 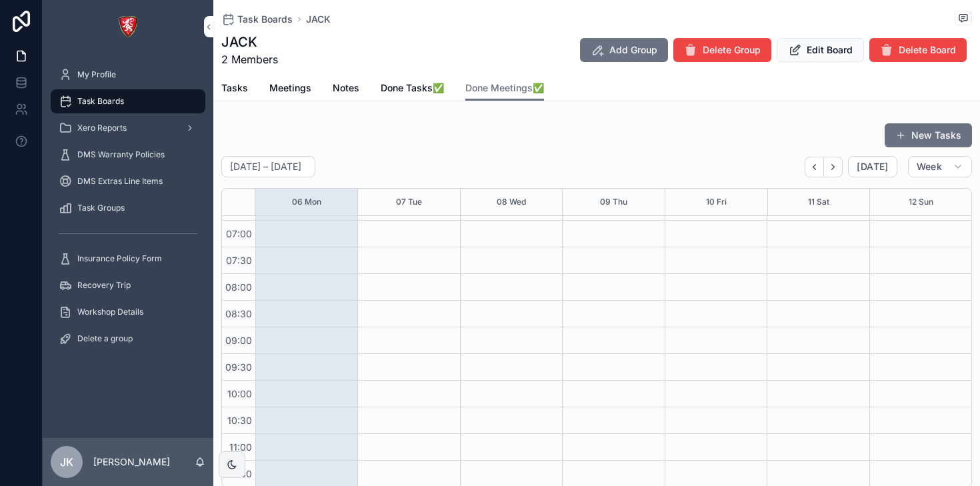 What do you see at coordinates (239, 313) in the screenshot?
I see `span: 08:30` at bounding box center [239, 313].